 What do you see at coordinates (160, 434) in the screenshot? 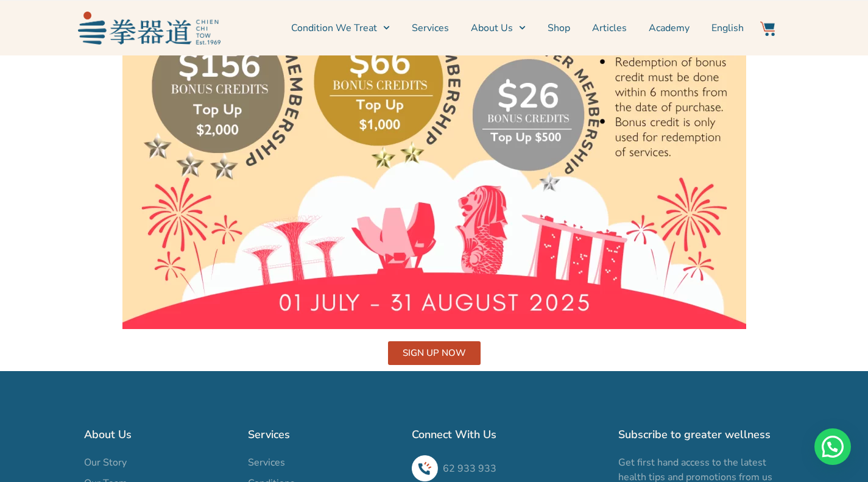
I see `h2: About Us` at bounding box center [160, 434].